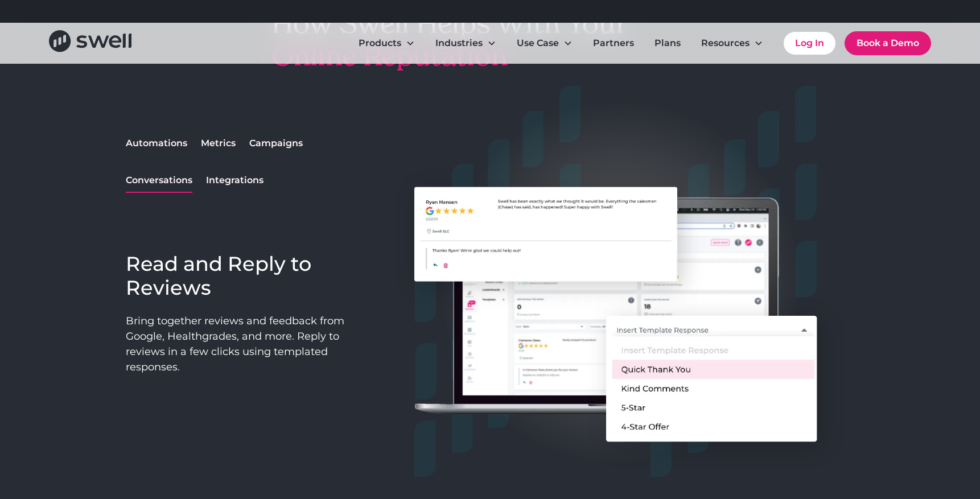 The width and height of the screenshot is (980, 499). Describe the element at coordinates (243, 344) in the screenshot. I see `p: Bring together reviews and feedback from Google, Healthgrades, and more. Reply to reviews in a fe...` at that location.